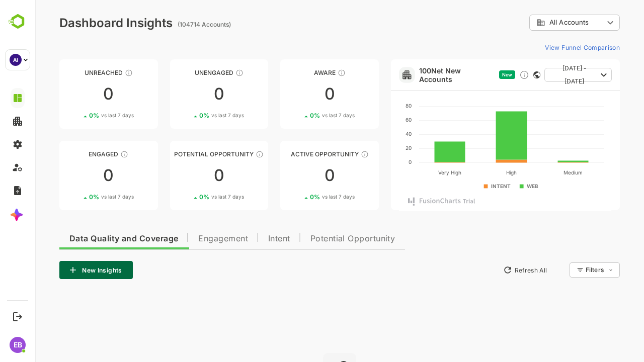 Image resolution: width=644 pixels, height=362 pixels. What do you see at coordinates (294, 154) in the screenshot?
I see `div: Active Opportunity` at bounding box center [294, 154].